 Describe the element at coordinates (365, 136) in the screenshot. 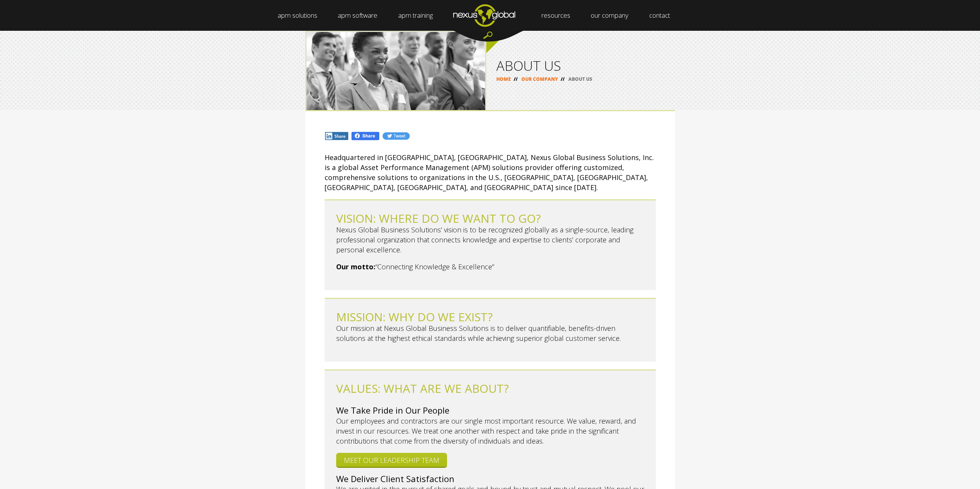

I see `img: Fb.png` at that location.